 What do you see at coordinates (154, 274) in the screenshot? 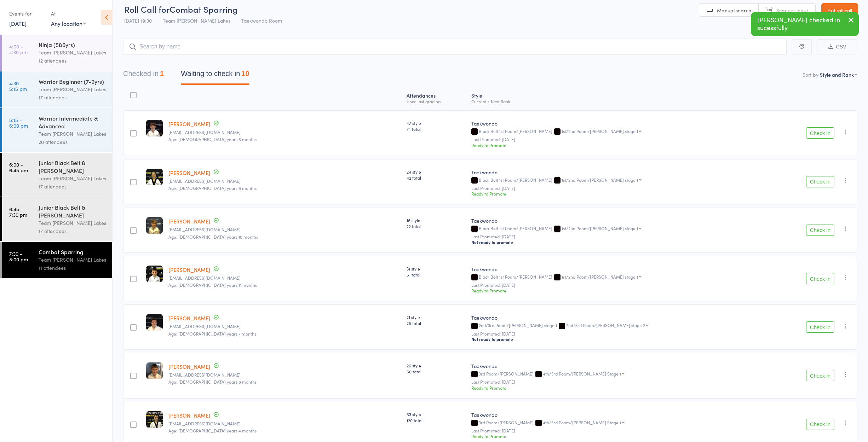
I see `img: image1616477680.png` at bounding box center [154, 274].